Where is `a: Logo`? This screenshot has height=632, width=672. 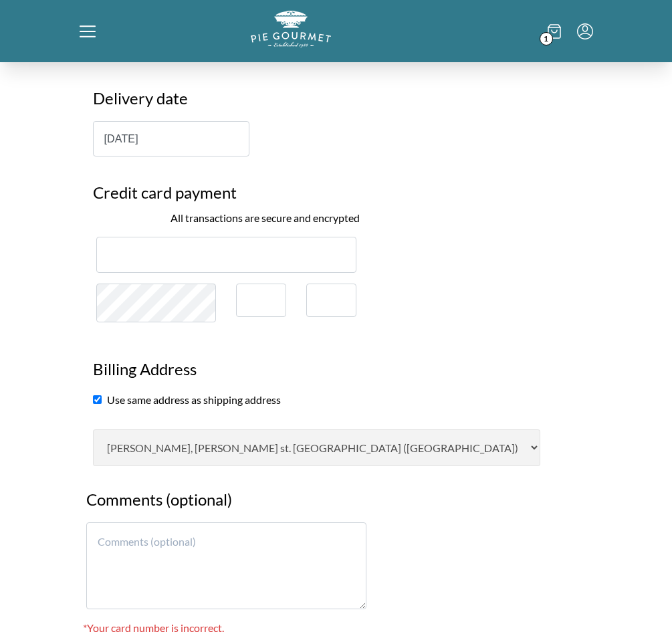
a: Logo is located at coordinates (291, 43).